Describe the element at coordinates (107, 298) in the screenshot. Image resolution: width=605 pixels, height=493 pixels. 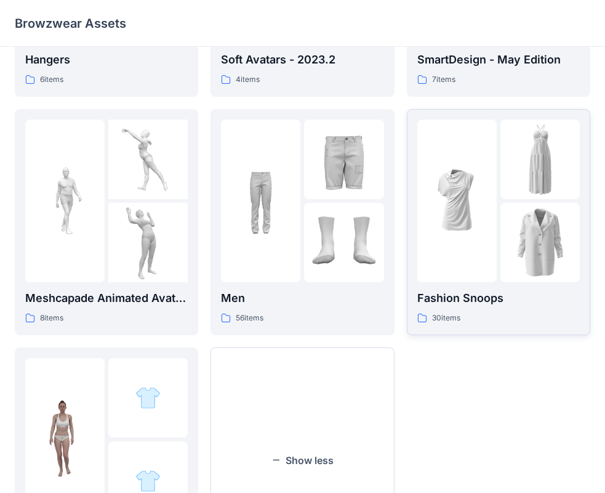
I see `p: Meshcapade Animated Avatars` at that location.